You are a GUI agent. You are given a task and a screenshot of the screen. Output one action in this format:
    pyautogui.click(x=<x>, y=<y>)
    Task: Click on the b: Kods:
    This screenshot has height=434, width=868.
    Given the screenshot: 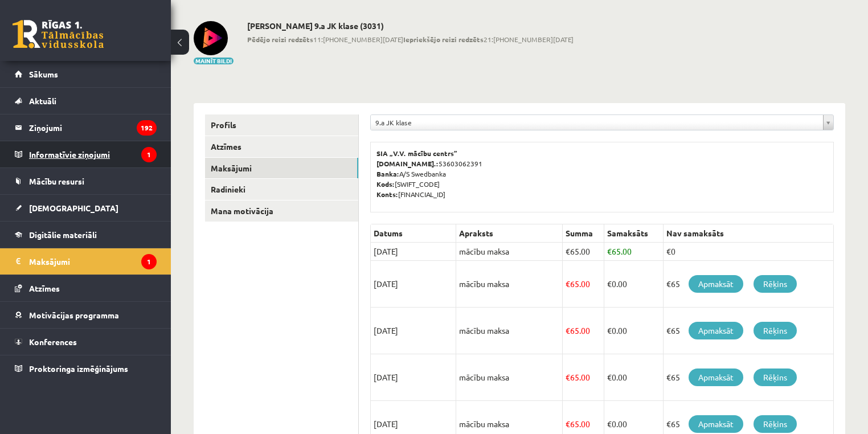 What is the action you would take?
    pyautogui.click(x=386, y=184)
    